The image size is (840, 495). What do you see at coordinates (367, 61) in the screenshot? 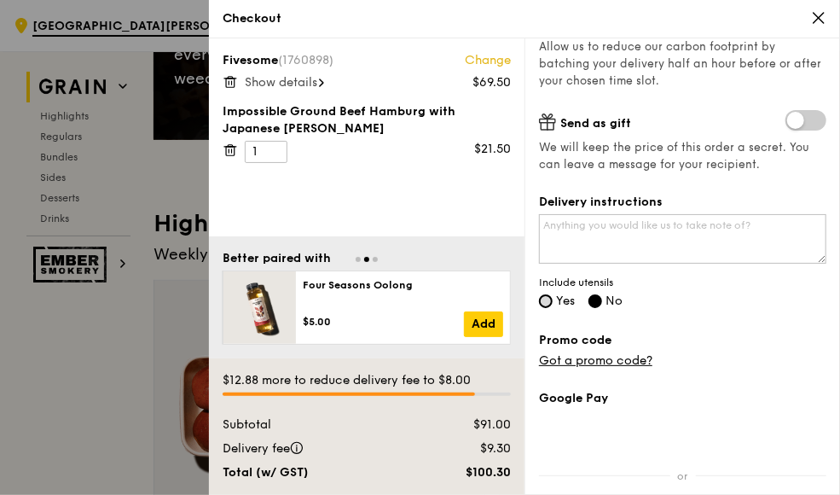
I see `div: Fivesome` at bounding box center [367, 61].